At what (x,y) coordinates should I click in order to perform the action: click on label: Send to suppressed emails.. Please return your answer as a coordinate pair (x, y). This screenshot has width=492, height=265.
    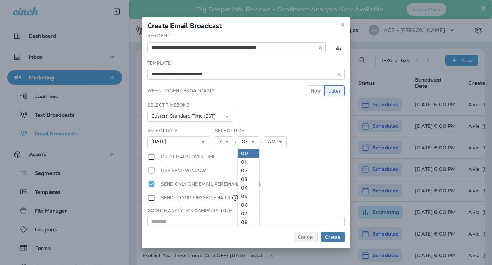
    Looking at the image, I should click on (200, 198).